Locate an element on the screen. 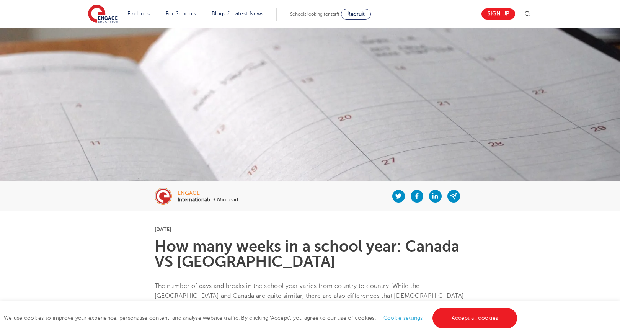 Image resolution: width=620 pixels, height=335 pixels. a: Cookie settings is located at coordinates (403, 318).